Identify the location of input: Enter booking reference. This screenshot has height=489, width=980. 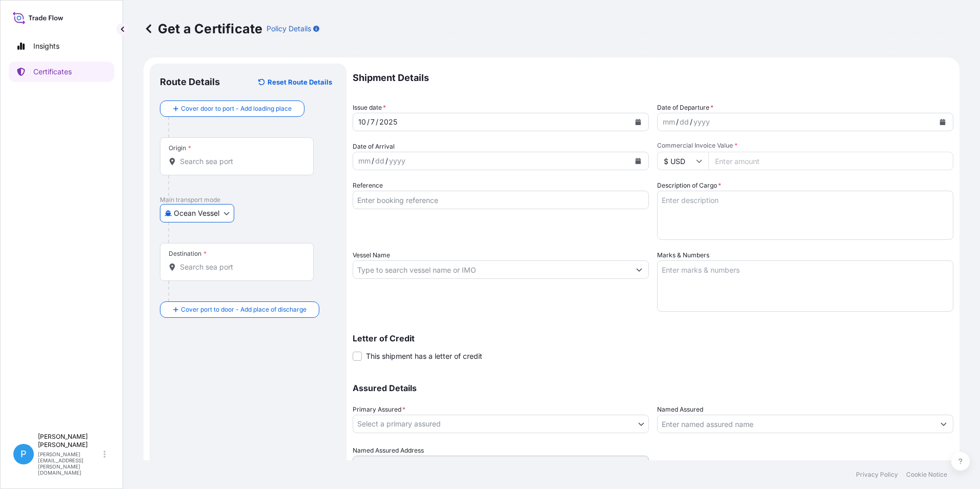
(501, 200).